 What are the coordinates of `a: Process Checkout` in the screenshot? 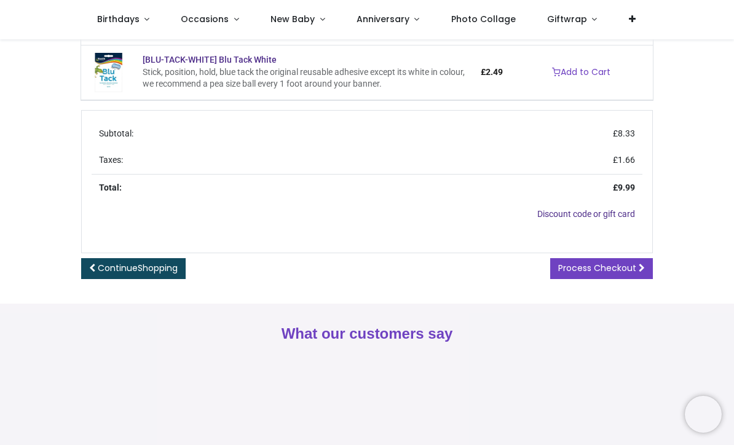 It's located at (601, 269).